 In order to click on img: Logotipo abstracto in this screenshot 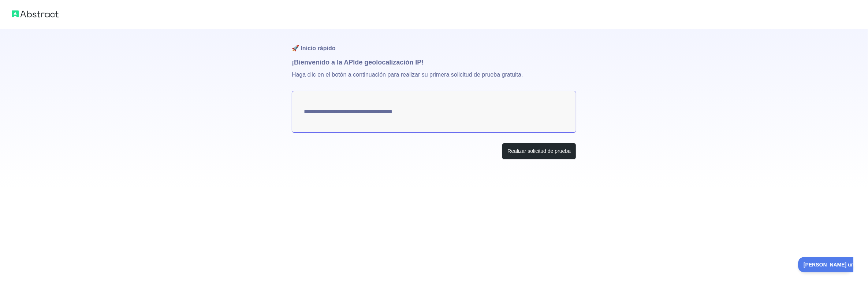, I will do `click(35, 14)`.